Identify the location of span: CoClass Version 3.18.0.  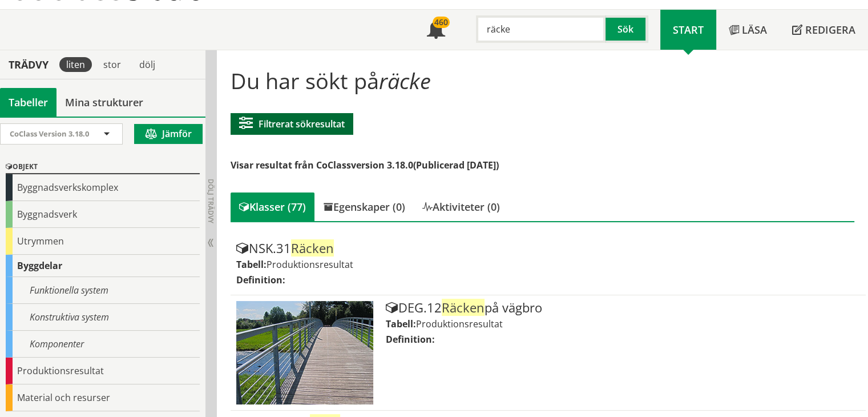
(49, 134).